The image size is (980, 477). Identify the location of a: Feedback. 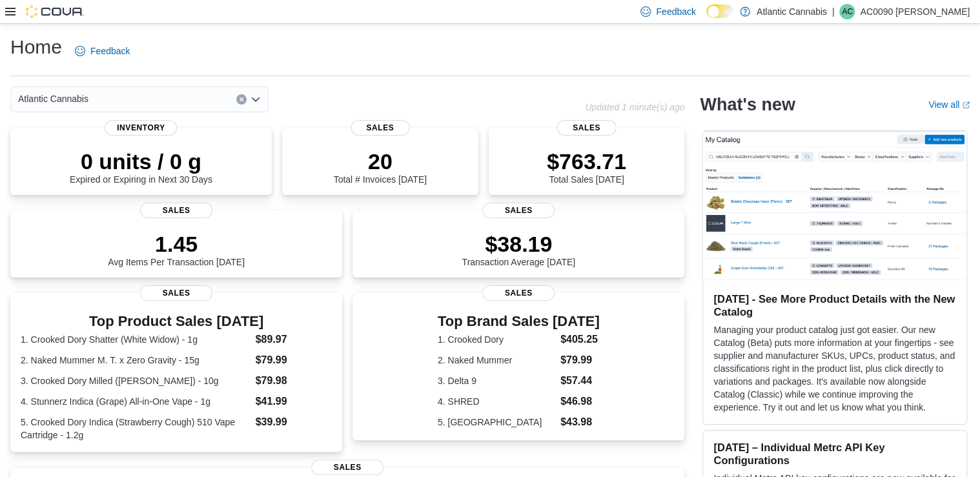
(102, 51).